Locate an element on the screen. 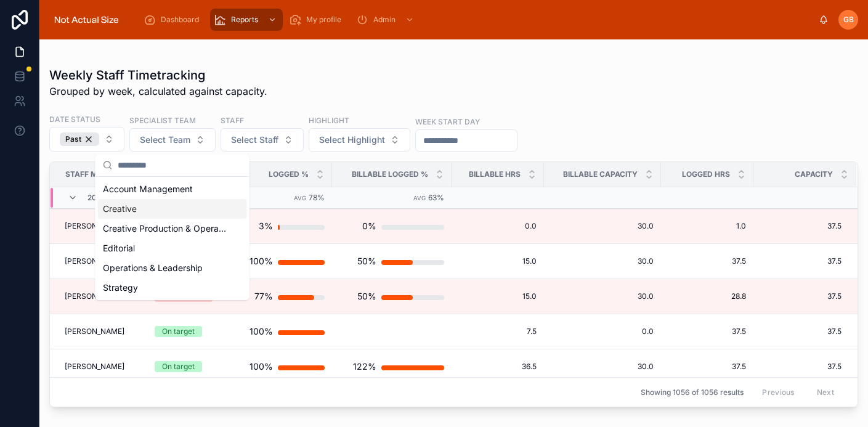 Image resolution: width=868 pixels, height=427 pixels. span: Select Staff is located at coordinates (254, 139).